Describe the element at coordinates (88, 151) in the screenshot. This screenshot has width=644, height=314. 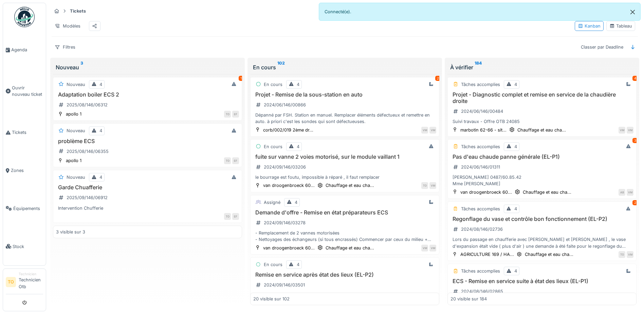
I see `div: 2025/08/146/06355` at that location.